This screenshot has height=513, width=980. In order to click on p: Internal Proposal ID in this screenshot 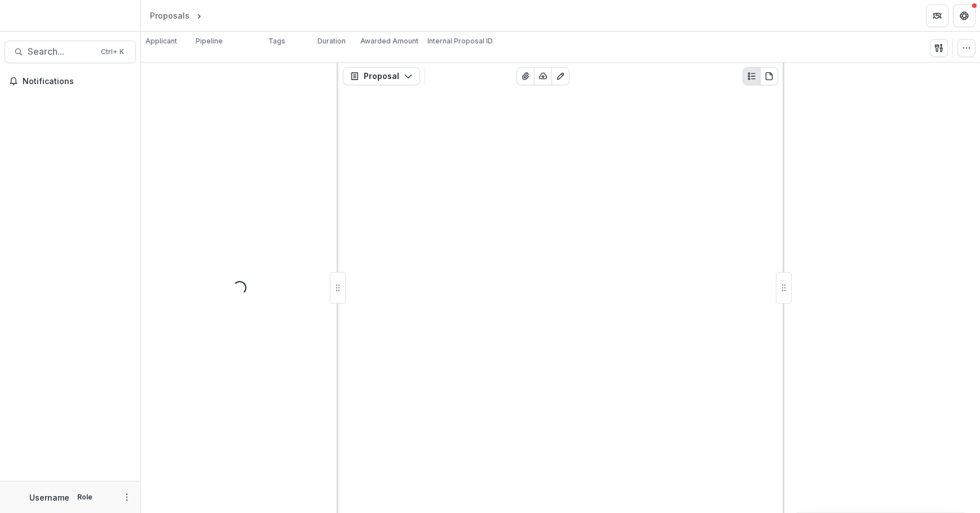, I will do `click(460, 42)`.